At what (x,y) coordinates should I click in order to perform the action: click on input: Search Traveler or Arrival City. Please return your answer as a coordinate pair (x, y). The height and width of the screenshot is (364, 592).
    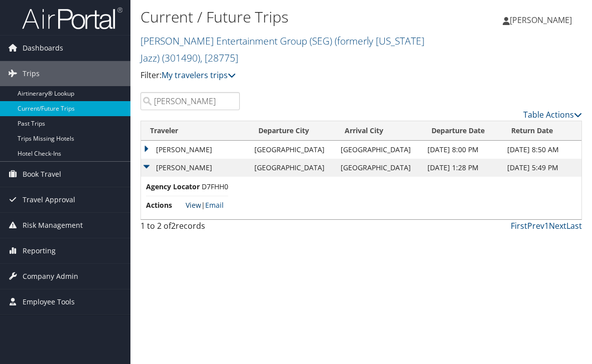
    Looking at the image, I should click on (190, 101).